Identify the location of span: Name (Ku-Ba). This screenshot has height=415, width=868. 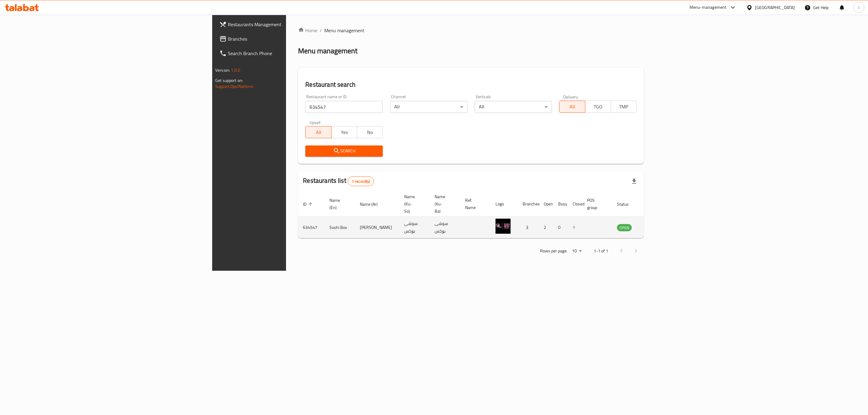
(443, 204).